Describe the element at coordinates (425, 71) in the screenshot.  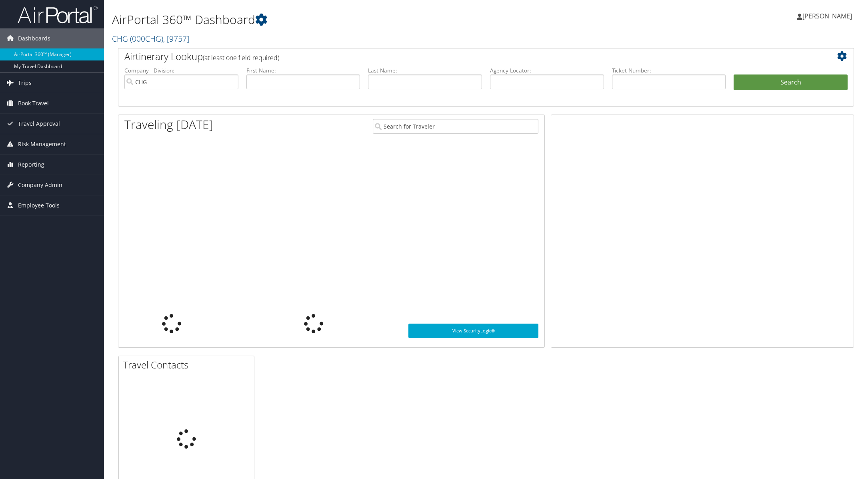
I see `label: Last Name:` at that location.